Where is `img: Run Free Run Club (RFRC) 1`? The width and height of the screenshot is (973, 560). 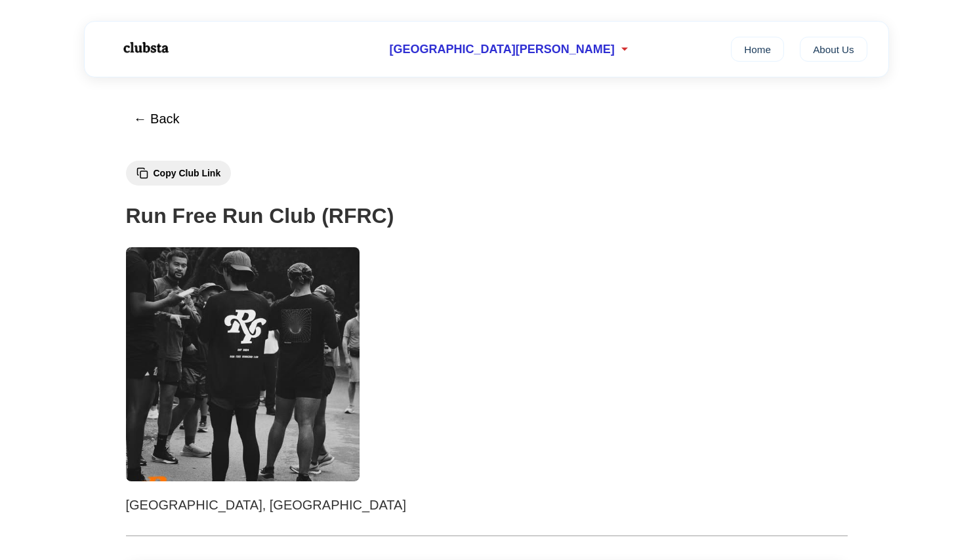 img: Run Free Run Club (RFRC) 1 is located at coordinates (243, 364).